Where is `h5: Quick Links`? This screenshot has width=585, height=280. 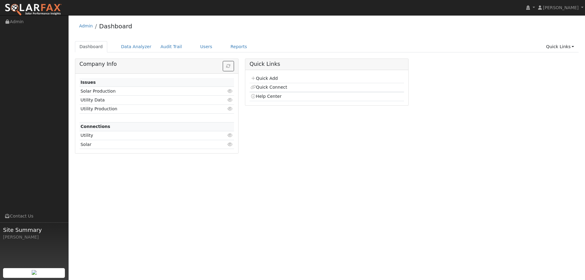
h5: Quick Links is located at coordinates (327, 64).